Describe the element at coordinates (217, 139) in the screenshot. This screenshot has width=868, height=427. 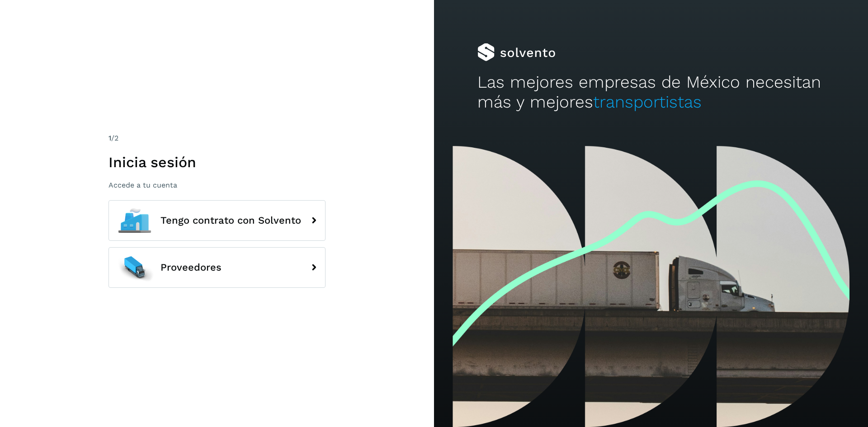
I see `div: /2` at that location.